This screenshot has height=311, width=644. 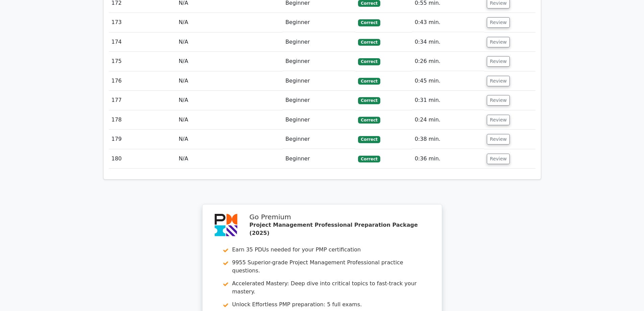 What do you see at coordinates (143, 22) in the screenshot?
I see `td: 173` at bounding box center [143, 22].